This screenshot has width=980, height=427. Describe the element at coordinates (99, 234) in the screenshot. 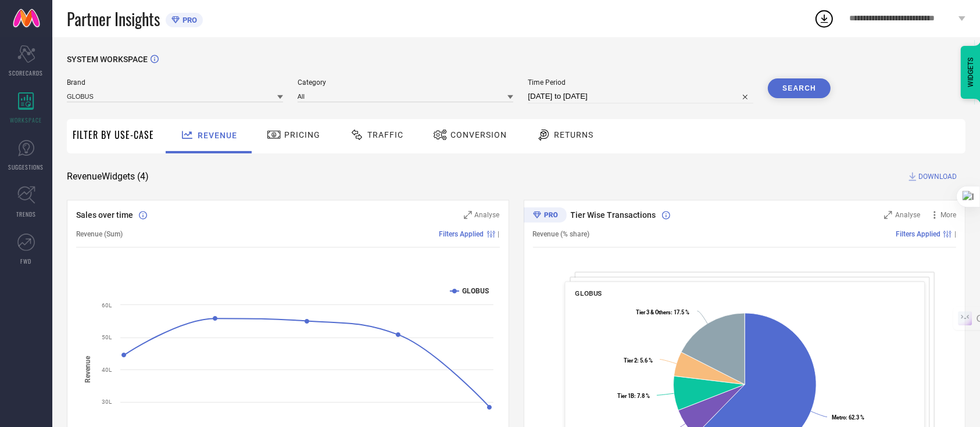

I see `span: Revenue (Sum)` at that location.